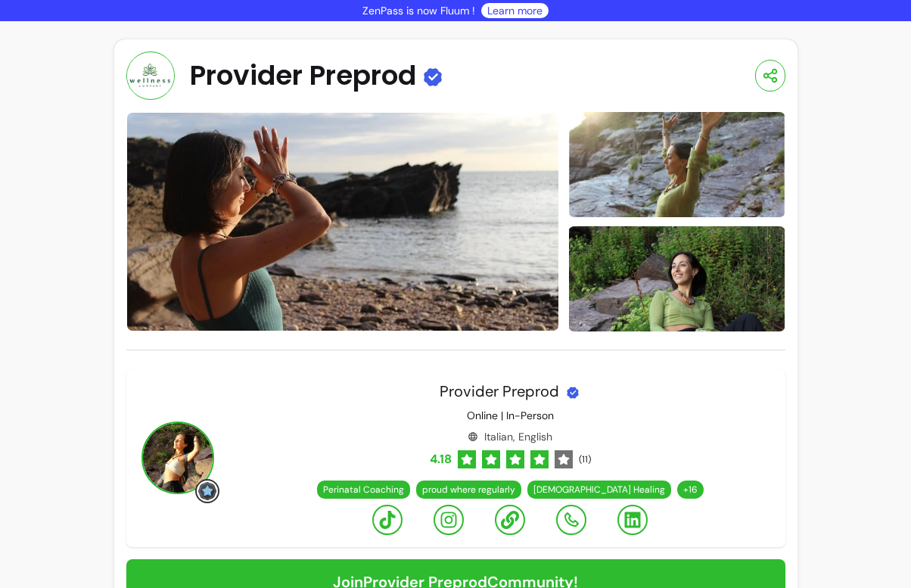  Describe the element at coordinates (363, 489) in the screenshot. I see `span: Perinatal Coaching` at that location.